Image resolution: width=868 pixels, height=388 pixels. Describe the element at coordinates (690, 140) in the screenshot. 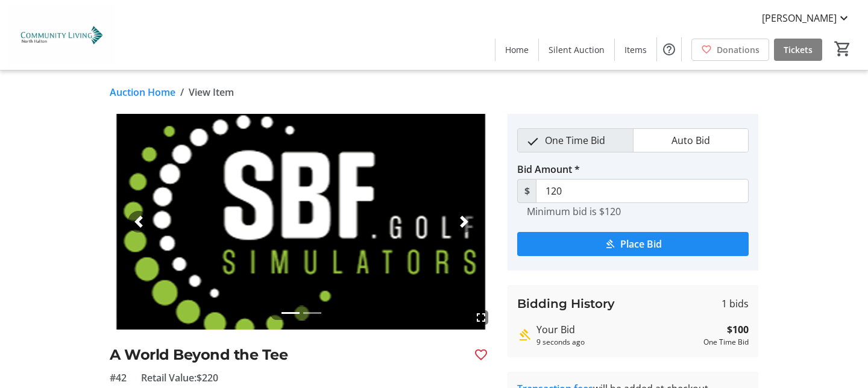

I see `span: Auto Bid` at that location.